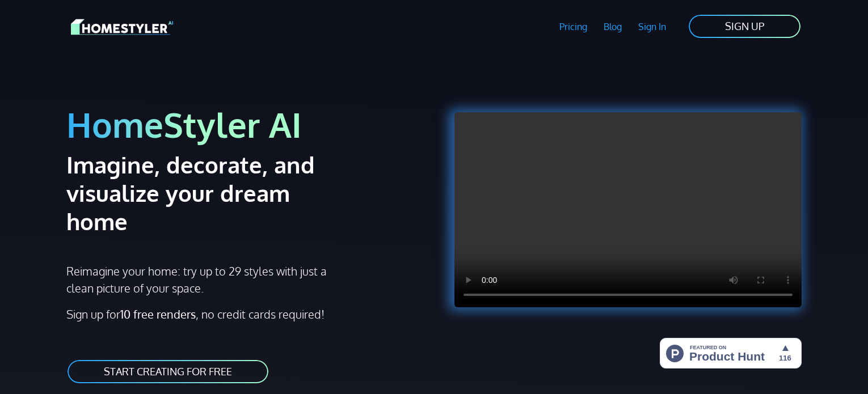 The image size is (868, 394). Describe the element at coordinates (168, 372) in the screenshot. I see `a: START CREATING FOR FREE` at that location.